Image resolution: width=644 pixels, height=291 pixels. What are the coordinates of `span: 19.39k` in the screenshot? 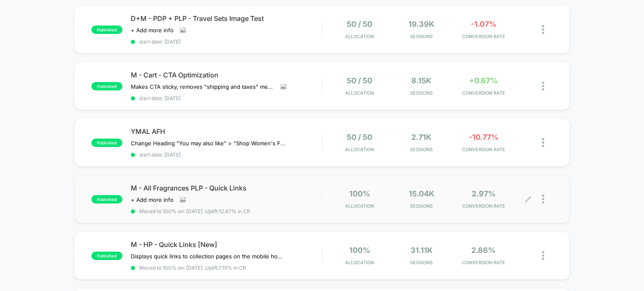 It's located at (421, 24).